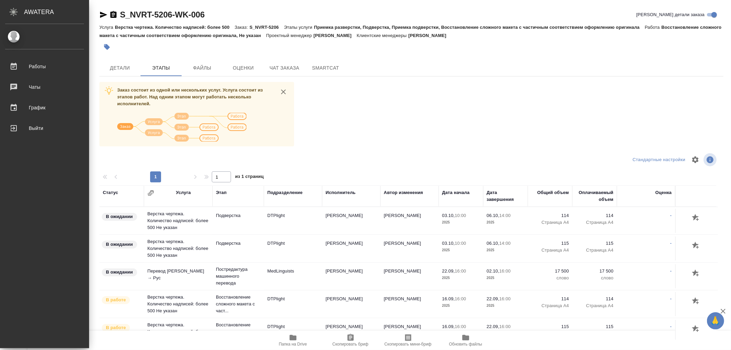  Describe the element at coordinates (284, 68) in the screenshot. I see `span: Чат заказа` at that location.